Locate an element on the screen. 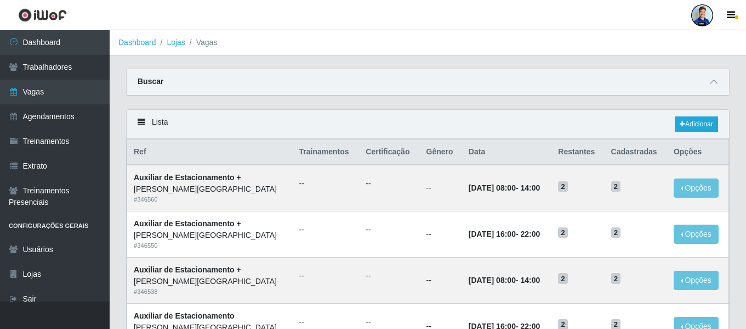 The height and width of the screenshot is (329, 746). div: # 346550 is located at coordinates (210, 245).